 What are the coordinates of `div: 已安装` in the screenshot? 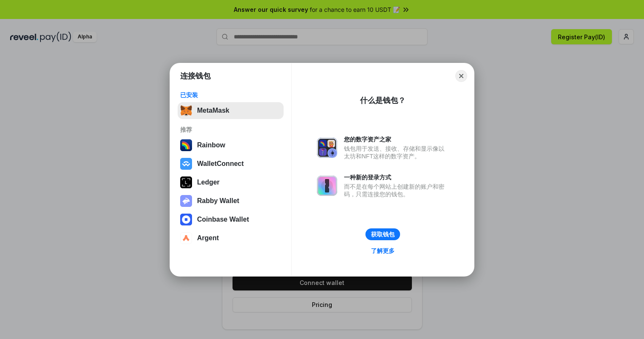 It's located at (231, 95).